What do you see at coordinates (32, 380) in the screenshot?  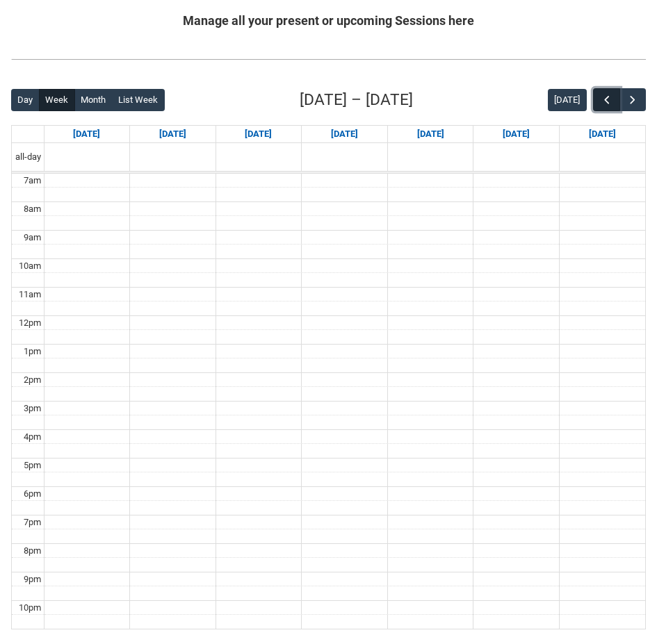 I see `div: 2pm` at bounding box center [32, 380].